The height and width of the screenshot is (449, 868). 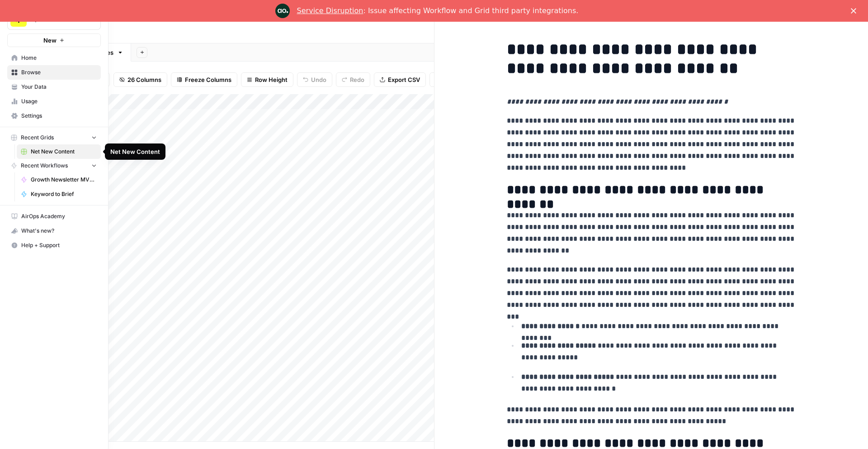 What do you see at coordinates (58, 87) in the screenshot?
I see `span: Your Data` at bounding box center [58, 87].